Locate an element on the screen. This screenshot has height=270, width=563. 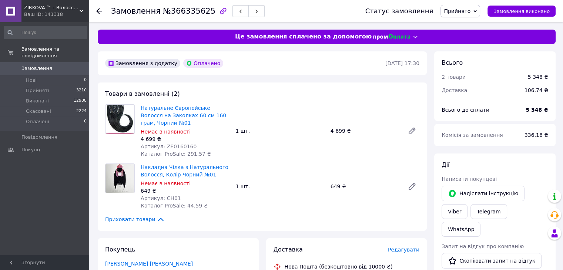
span: Повідомлення is located at coordinates (39, 137).